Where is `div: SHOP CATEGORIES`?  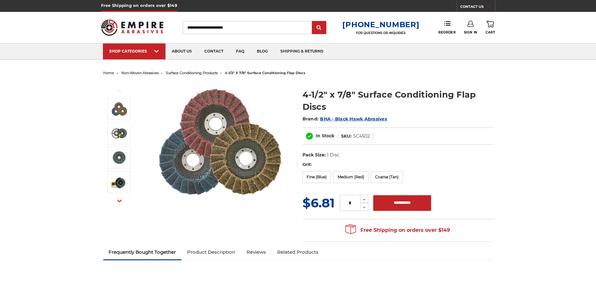 div: SHOP CATEGORIES is located at coordinates (134, 51).